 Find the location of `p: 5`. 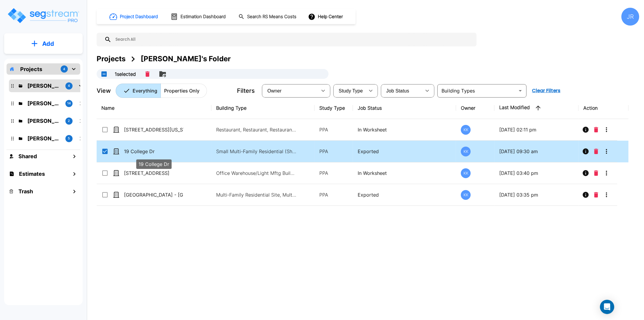

p: 5 is located at coordinates (69, 138).